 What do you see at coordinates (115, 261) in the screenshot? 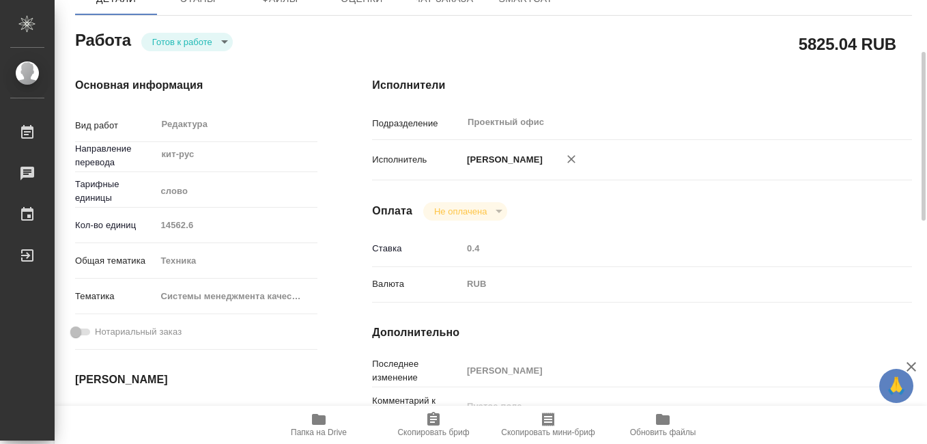
I see `p: Общая тематика` at bounding box center [115, 261].